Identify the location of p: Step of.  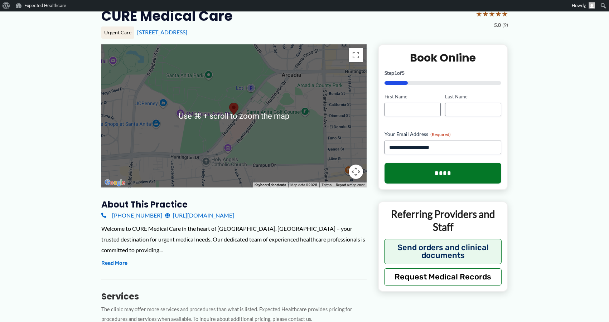
(443, 73).